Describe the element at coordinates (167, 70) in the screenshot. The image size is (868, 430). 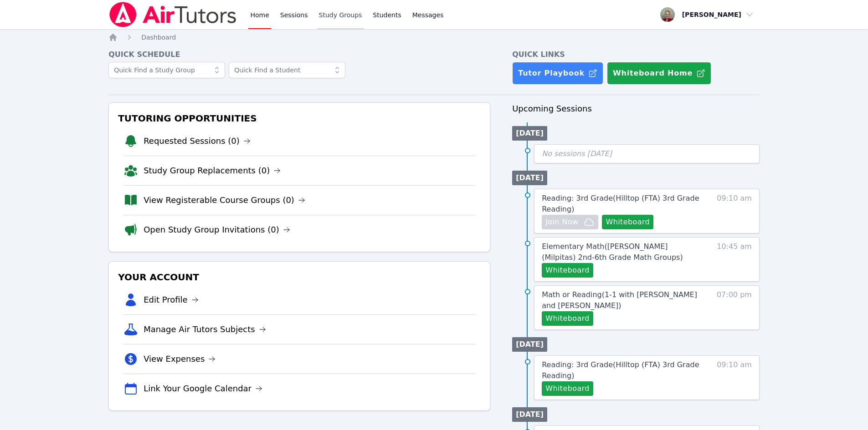
I see `input: Quick Find a Study Group` at that location.